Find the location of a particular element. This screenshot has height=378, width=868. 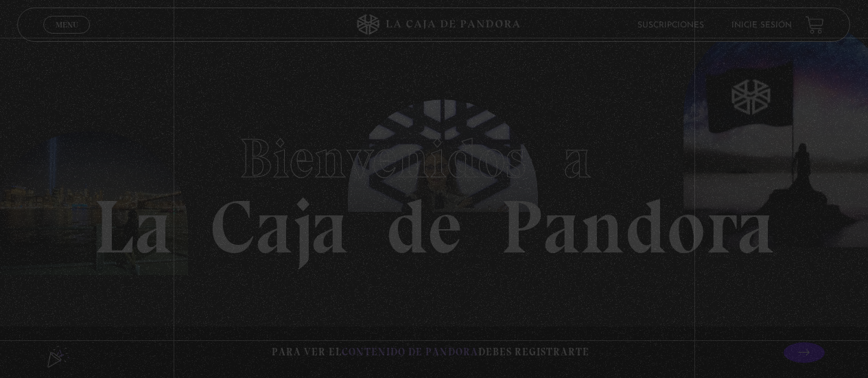

h1: La Caja de Pandora is located at coordinates (434, 189).